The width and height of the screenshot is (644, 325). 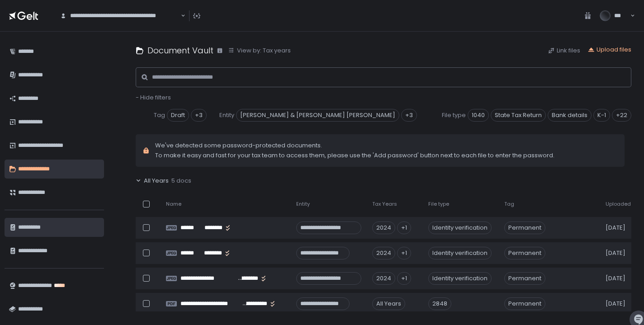 What do you see at coordinates (388, 304) in the screenshot?
I see `div: All Years` at bounding box center [388, 304].